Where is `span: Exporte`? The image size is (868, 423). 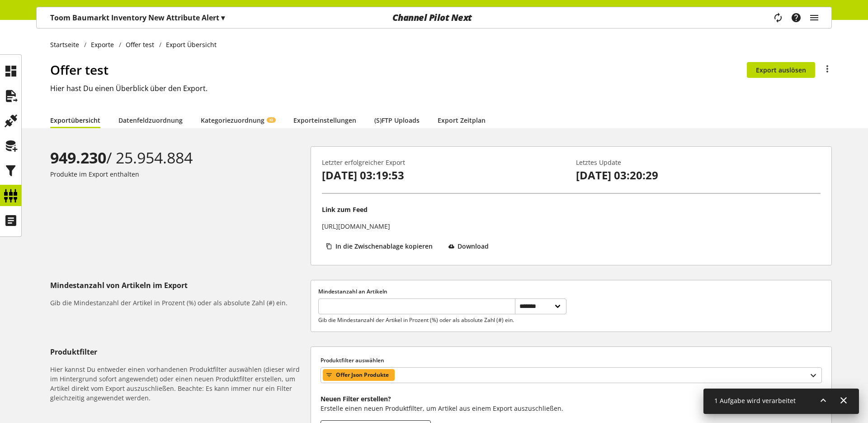 span: Exporte is located at coordinates (102, 44).